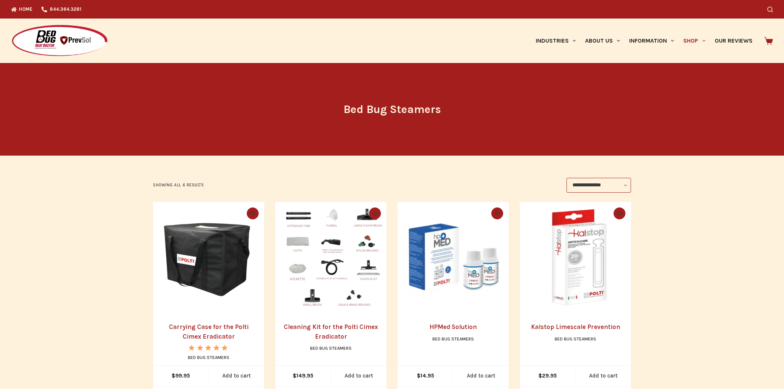  I want to click on a: Add to cart: “Carrying Case for the Polti Cimex Eradicator”, so click(236, 376).